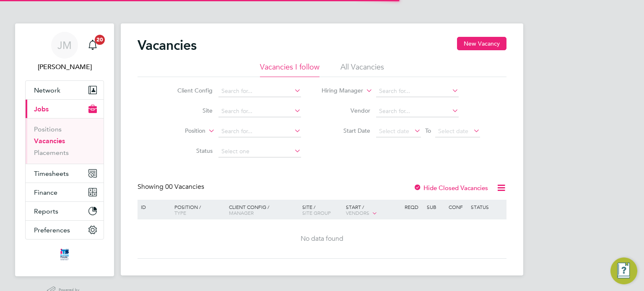 This screenshot has height=291, width=644. What do you see at coordinates (322, 239) in the screenshot?
I see `div: No data found` at bounding box center [322, 239].